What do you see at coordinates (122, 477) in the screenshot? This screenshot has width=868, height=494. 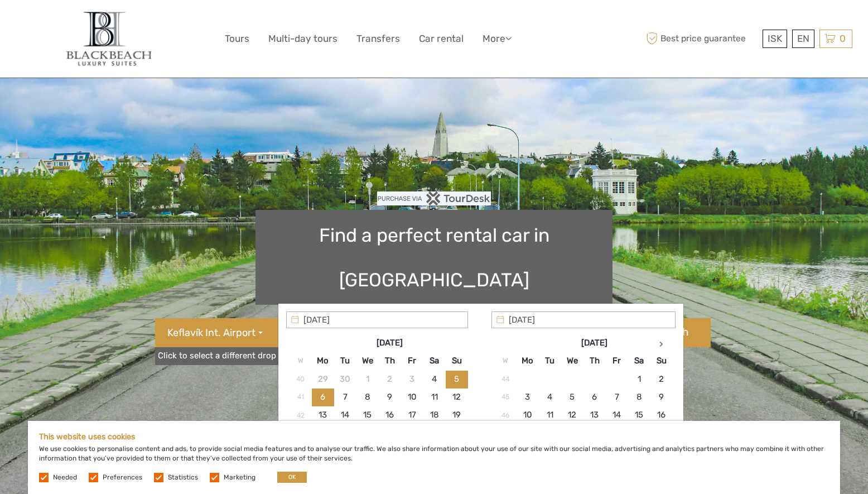 I see `label: Preferences` at bounding box center [122, 477].